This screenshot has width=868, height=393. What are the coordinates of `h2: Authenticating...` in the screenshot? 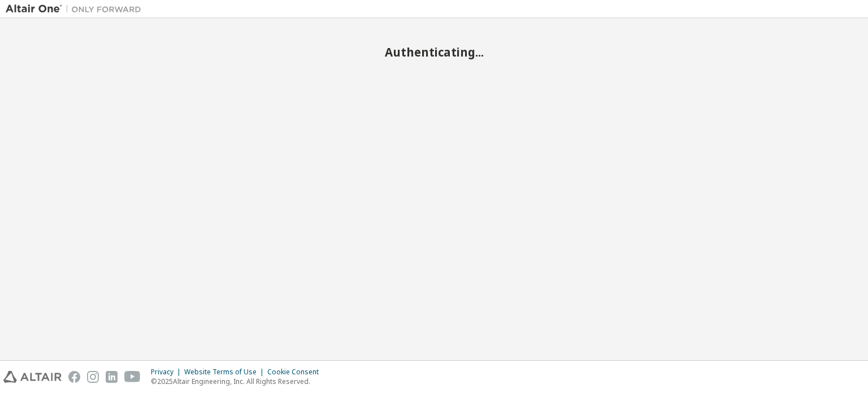 It's located at (434, 52).